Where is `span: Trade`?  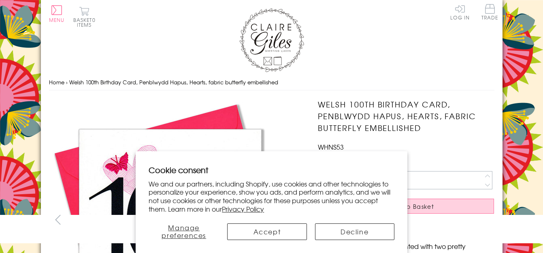
span: Trade is located at coordinates (490, 12).